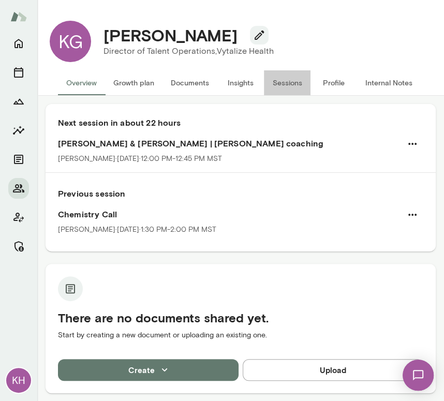 The width and height of the screenshot is (444, 401). What do you see at coordinates (19, 188) in the screenshot?
I see `button: Members` at bounding box center [19, 188].